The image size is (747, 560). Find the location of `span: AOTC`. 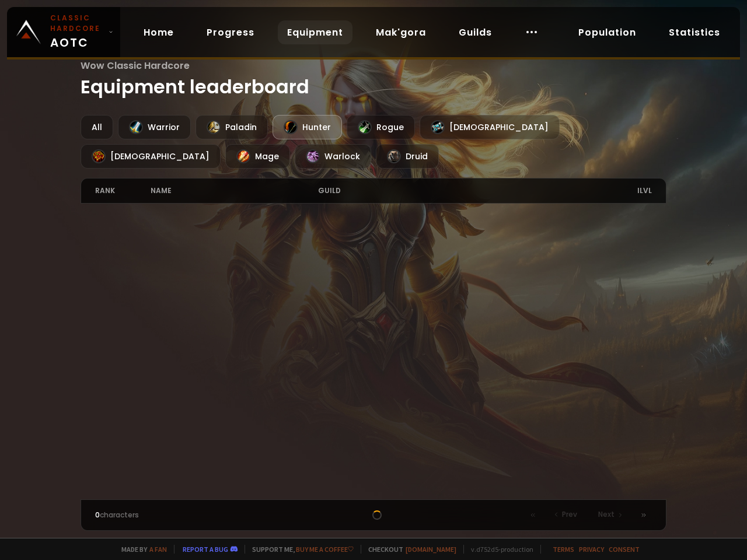

span: AOTC is located at coordinates (77, 32).